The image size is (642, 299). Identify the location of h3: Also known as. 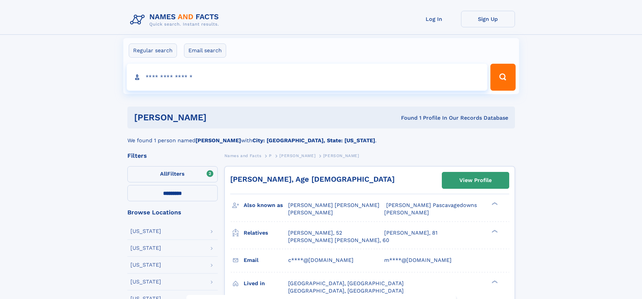
(266, 205).